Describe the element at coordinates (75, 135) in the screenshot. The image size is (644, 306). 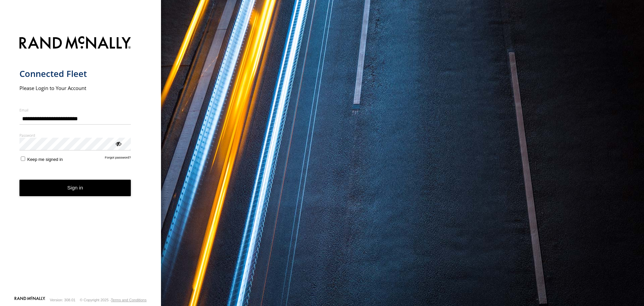
I see `label: Password` at that location.